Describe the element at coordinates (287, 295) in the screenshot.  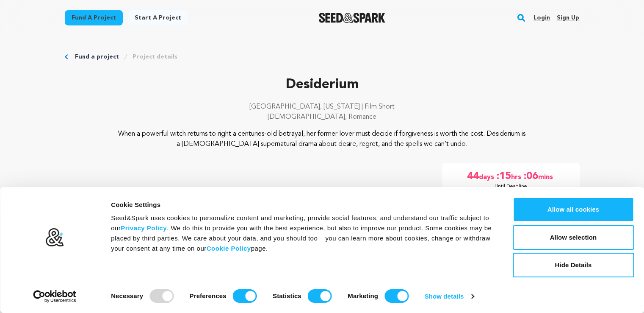
I see `strong: Statistics` at that location.